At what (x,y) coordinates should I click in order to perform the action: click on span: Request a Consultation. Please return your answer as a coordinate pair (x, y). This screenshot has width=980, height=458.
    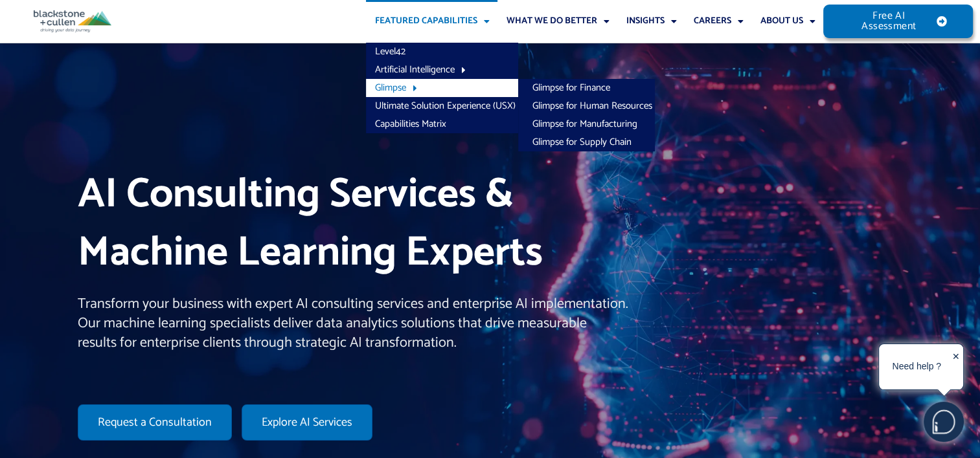
    Looking at the image, I should click on (155, 423).